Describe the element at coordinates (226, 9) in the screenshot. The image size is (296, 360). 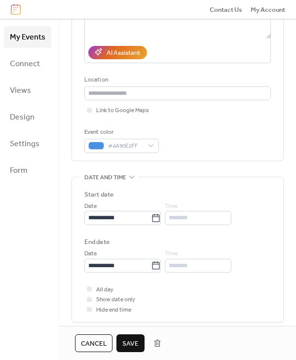
I see `a: Contact Us` at that location.